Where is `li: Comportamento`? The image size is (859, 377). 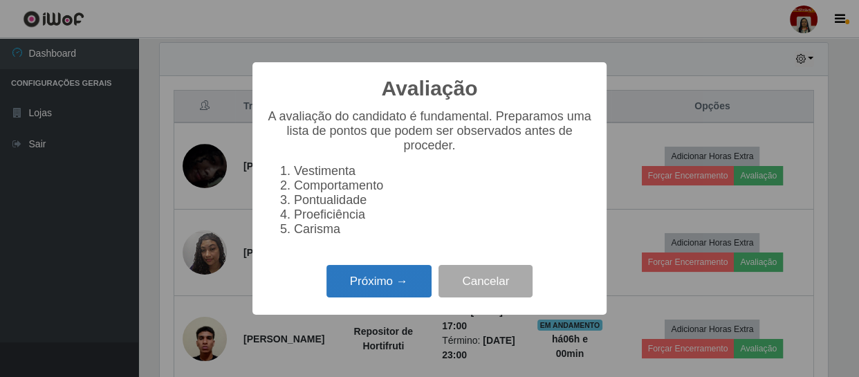
li: Comportamento is located at coordinates (443, 185).